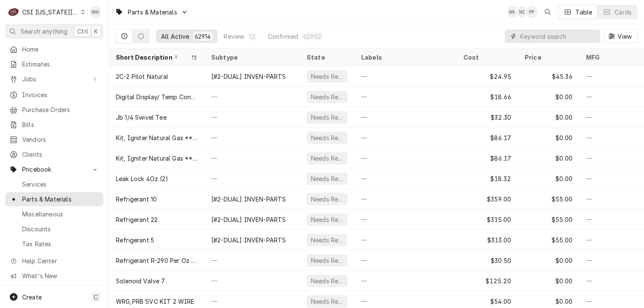  What do you see at coordinates (175, 36) in the screenshot?
I see `div: All Active` at bounding box center [175, 36].